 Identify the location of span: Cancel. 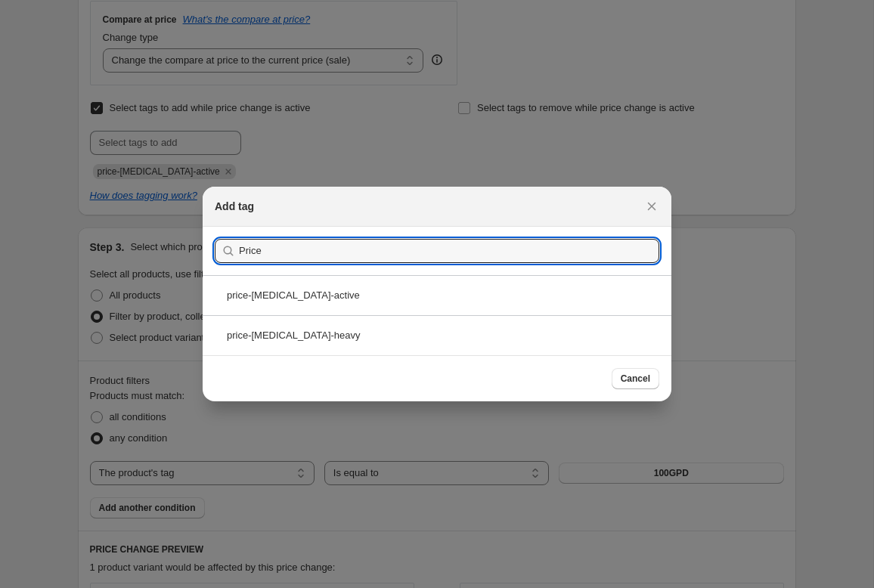
(635, 378).